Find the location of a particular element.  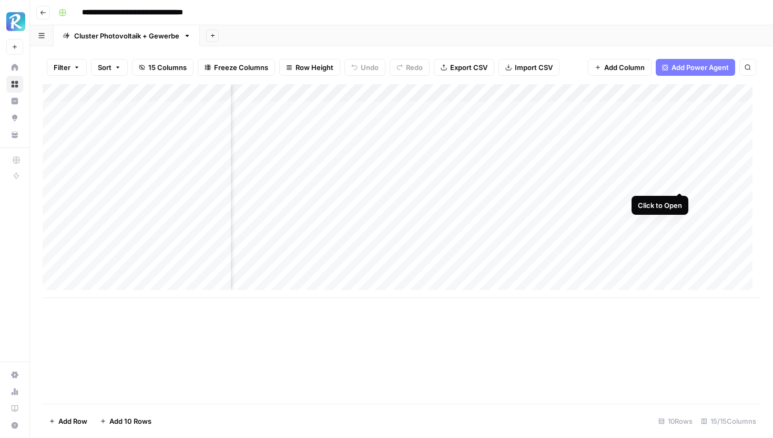

img: Radyant Logo is located at coordinates (16, 22).